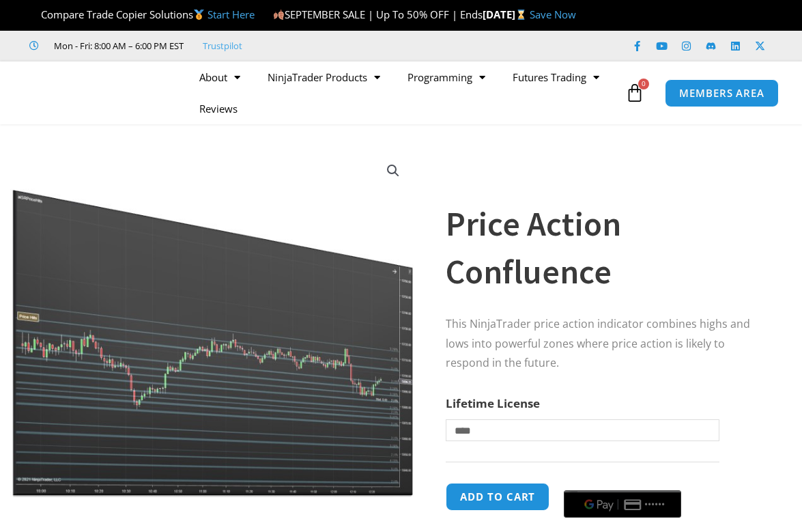 Image resolution: width=802 pixels, height=532 pixels. I want to click on img: LogoAI | Affordable Indicators – NinjaTrader, so click(96, 93).